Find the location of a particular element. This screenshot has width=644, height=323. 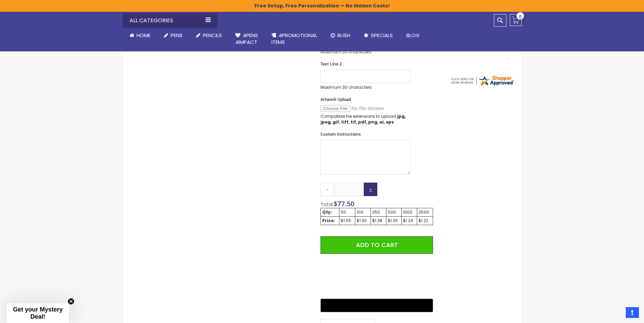

span: Home is located at coordinates (143, 35).